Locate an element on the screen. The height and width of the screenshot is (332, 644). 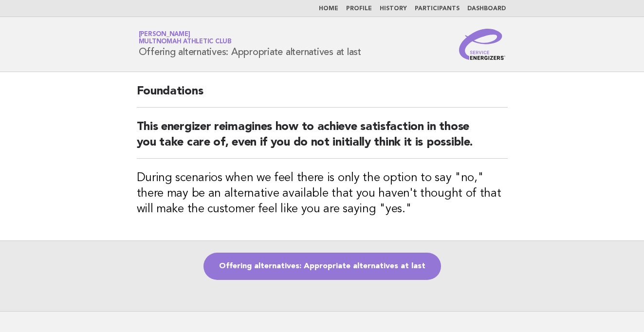
a: Dashboard is located at coordinates (487, 8).